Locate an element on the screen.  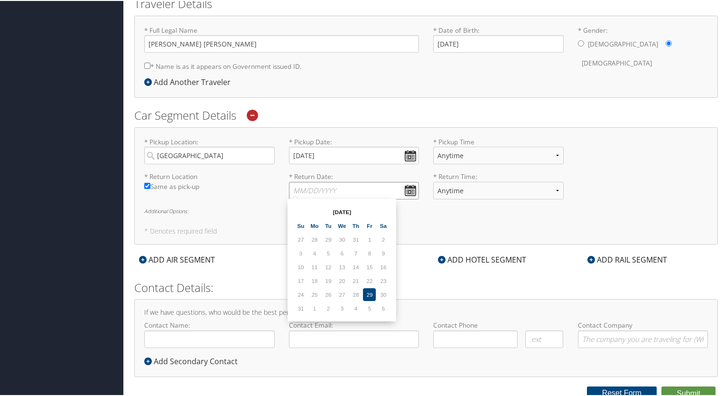
th: Tu is located at coordinates (328, 224).